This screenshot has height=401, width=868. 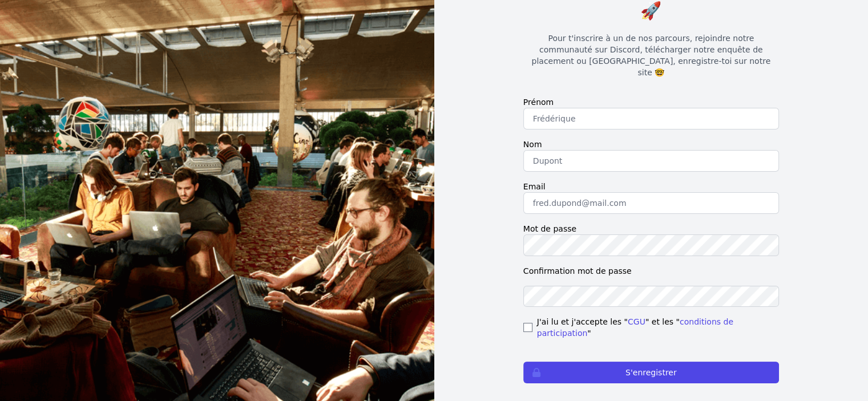 I want to click on span: J'ai lu et j'accepte les " " et les " ", so click(x=658, y=328).